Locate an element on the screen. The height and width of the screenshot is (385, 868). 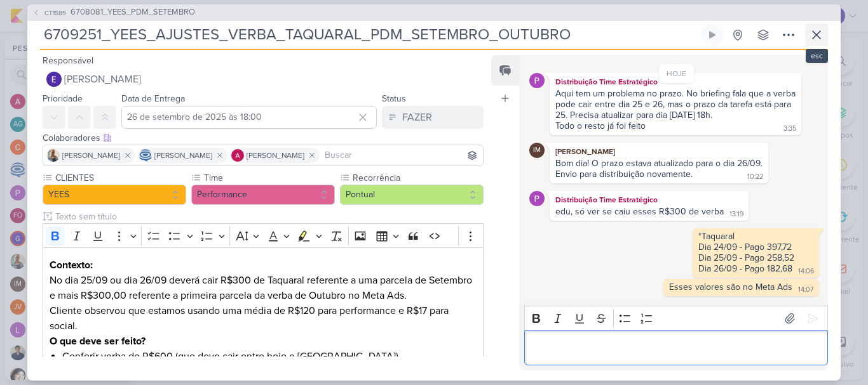
div: 10:22 is located at coordinates (755, 177).